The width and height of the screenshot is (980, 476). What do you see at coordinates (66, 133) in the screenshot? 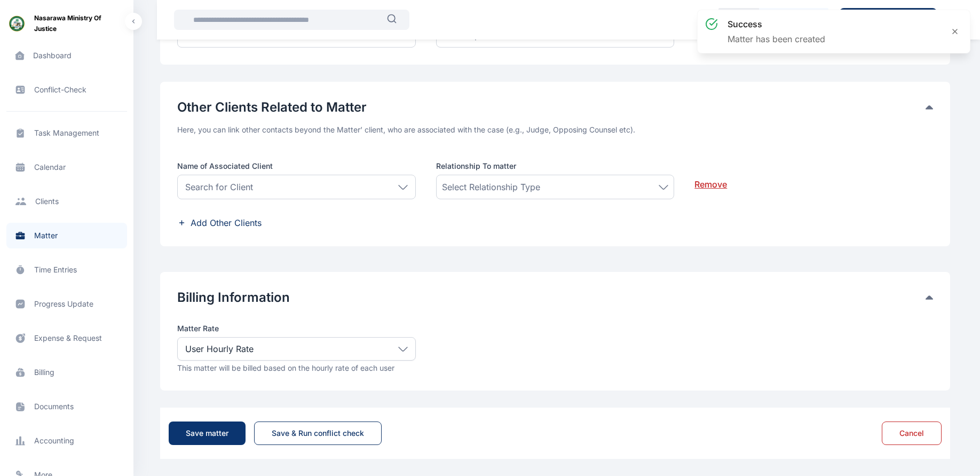
I see `span: task management` at bounding box center [66, 133].